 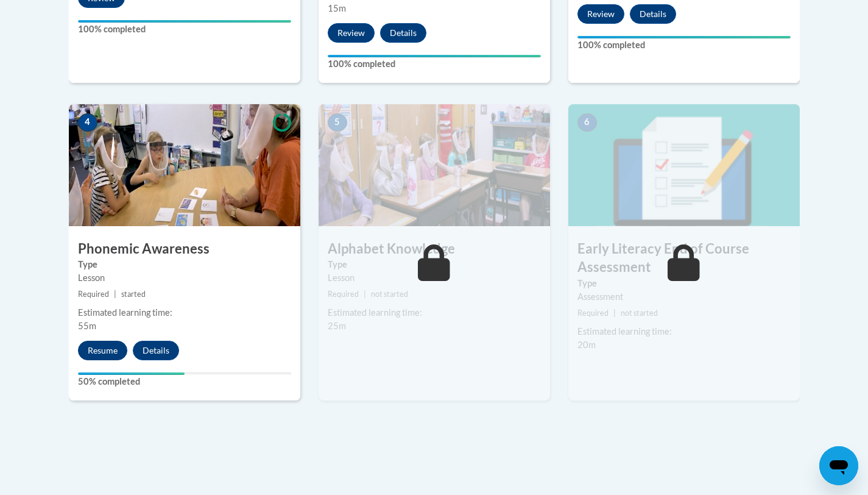 What do you see at coordinates (587, 344) in the screenshot?
I see `span: 20m` at bounding box center [587, 344].